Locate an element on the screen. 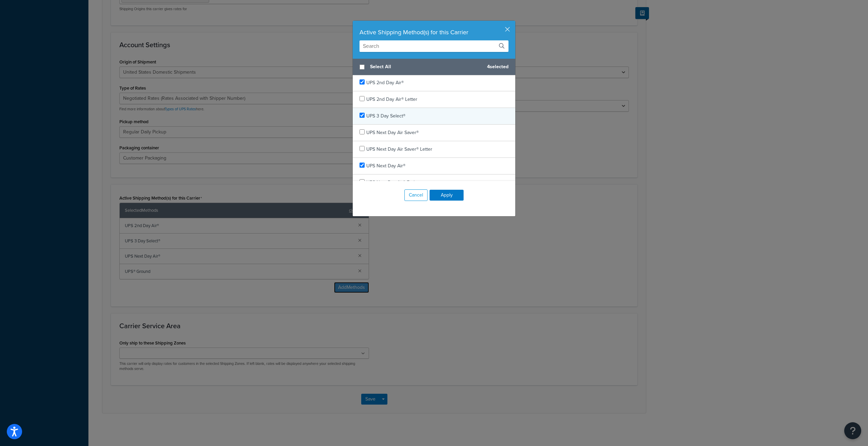  button: Cancel is located at coordinates (416, 195).